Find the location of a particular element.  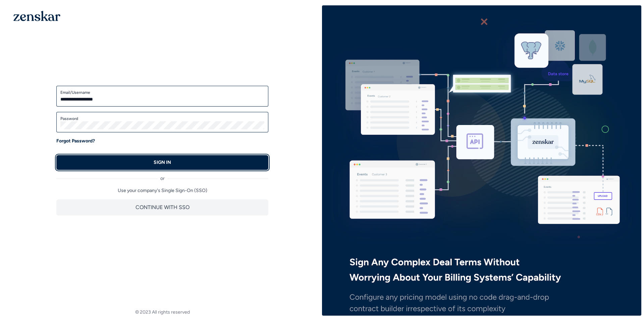

label: Password is located at coordinates (162, 118).